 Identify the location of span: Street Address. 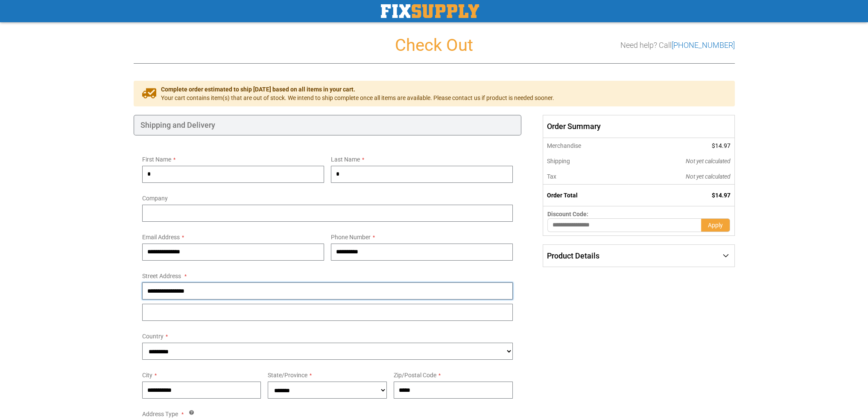
(162, 276).